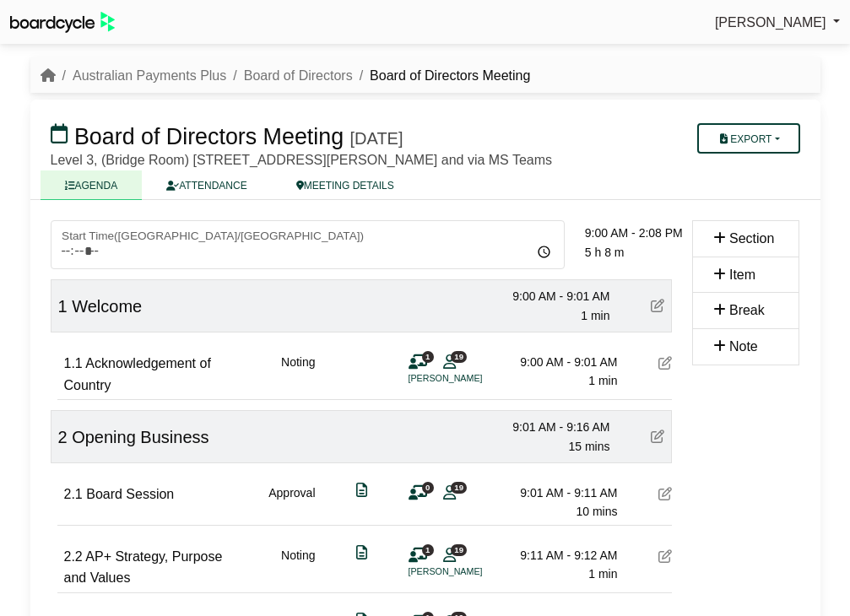  I want to click on span: 2.1, so click(74, 494).